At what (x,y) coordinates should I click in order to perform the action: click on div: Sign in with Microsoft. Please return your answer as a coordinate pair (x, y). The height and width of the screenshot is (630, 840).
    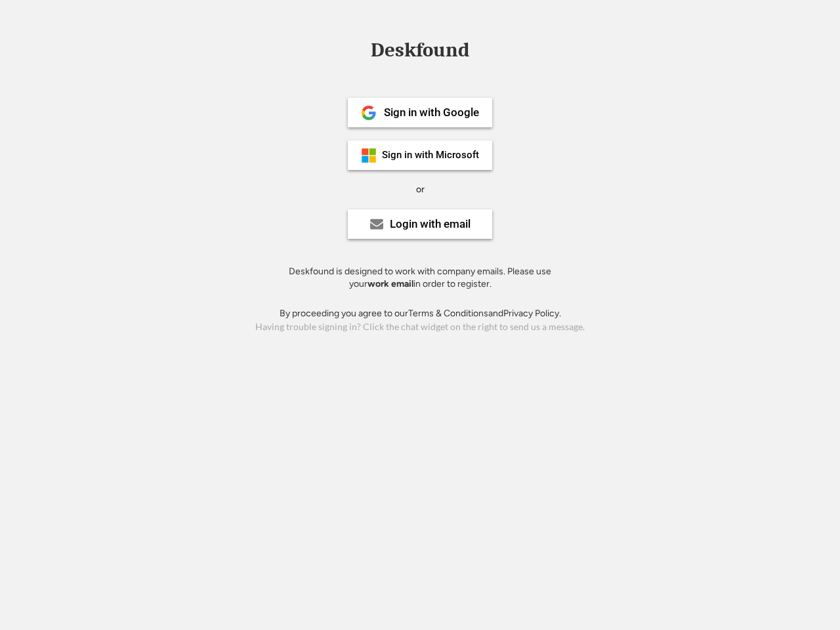
    Looking at the image, I should click on (430, 155).